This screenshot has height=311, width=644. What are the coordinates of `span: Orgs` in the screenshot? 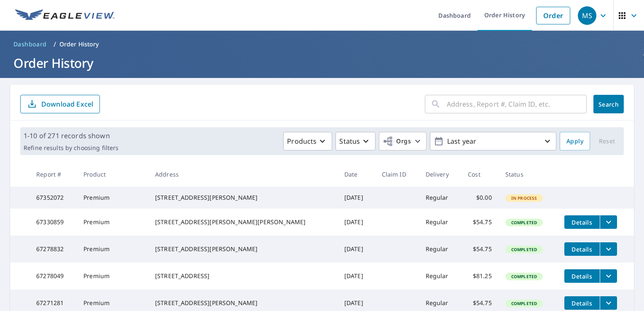 It's located at (396, 141).